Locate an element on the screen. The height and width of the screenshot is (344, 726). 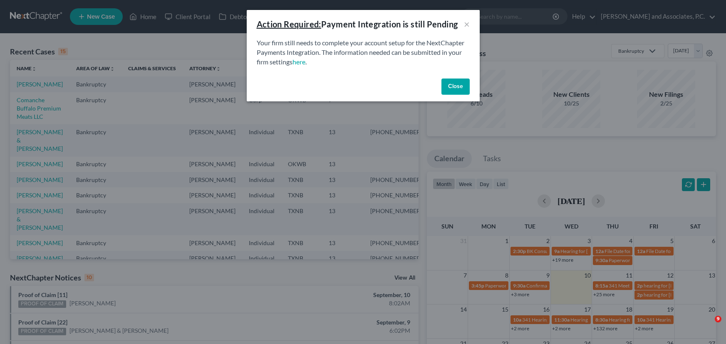
p: Your firm still needs to complete your account setup for the NextChapter Payments Integration. Th... is located at coordinates (363, 52).